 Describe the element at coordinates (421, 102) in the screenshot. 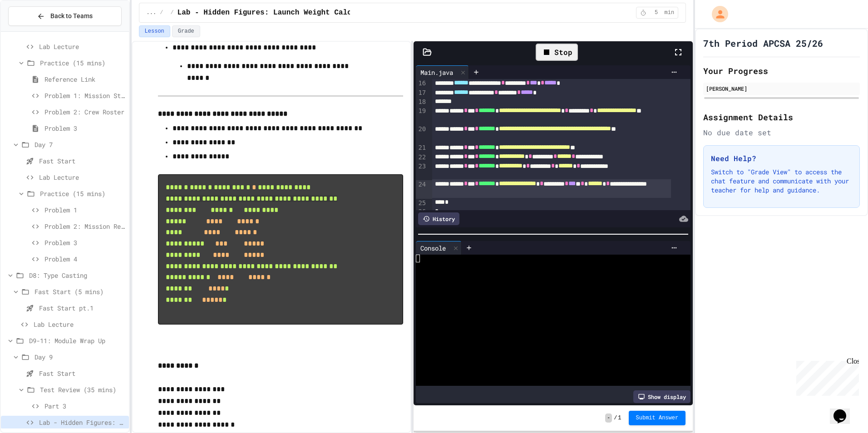

I see `div: 18` at that location.